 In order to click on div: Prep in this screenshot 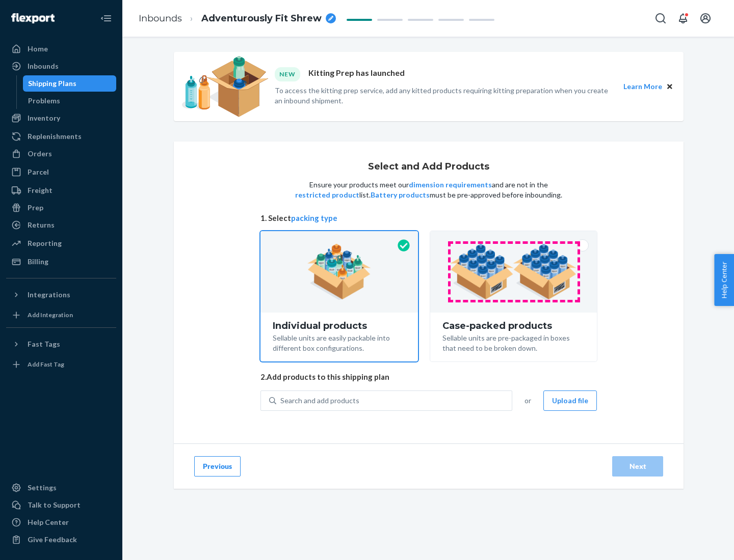, I will do `click(35, 207)`.